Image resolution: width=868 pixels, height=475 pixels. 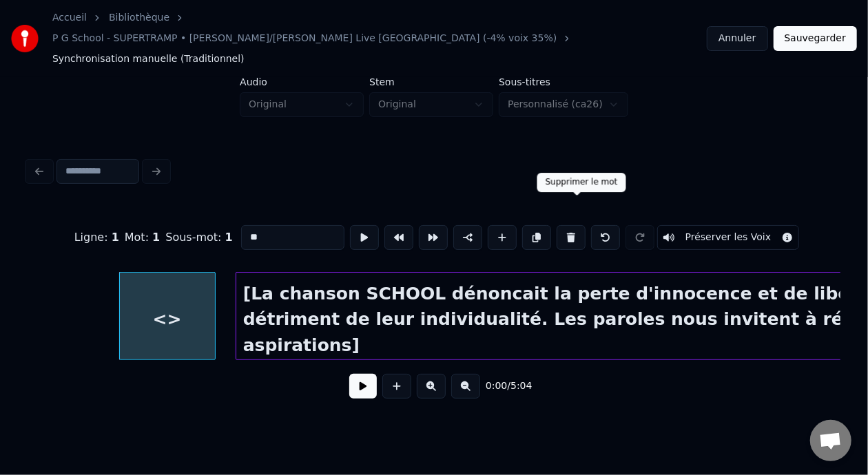 I want to click on div: Ligne :, so click(x=96, y=238).